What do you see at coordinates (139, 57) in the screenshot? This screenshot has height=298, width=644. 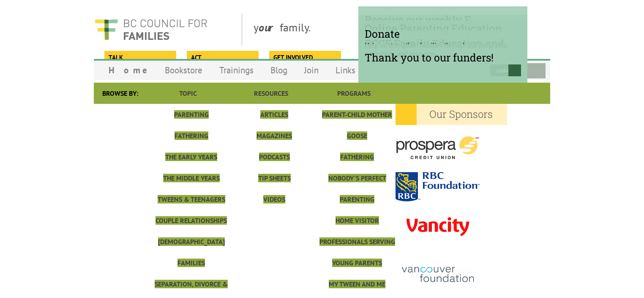 I see `span: Talk` at bounding box center [139, 57].